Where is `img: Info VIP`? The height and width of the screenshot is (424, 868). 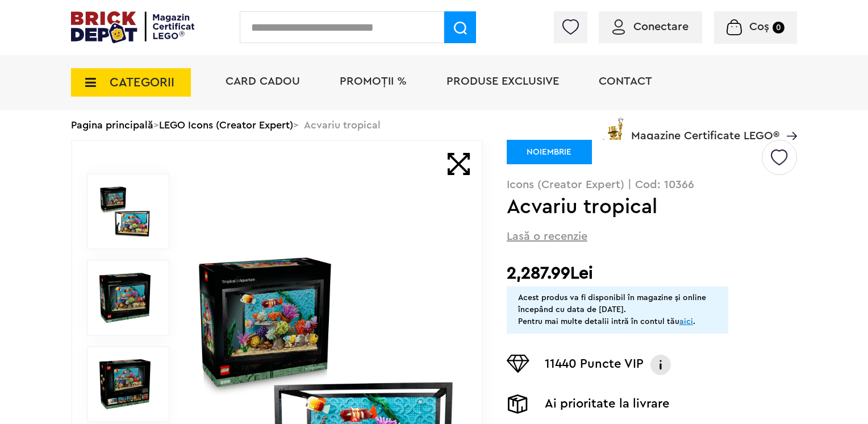
img: Info VIP is located at coordinates (660, 365).